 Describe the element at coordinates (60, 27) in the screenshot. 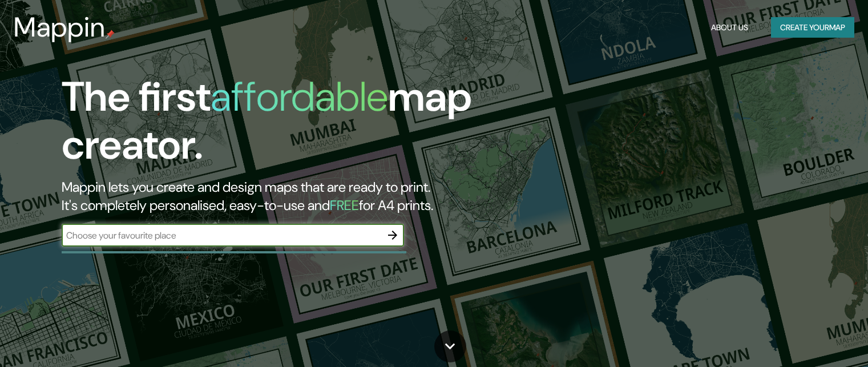

I see `h3: Mappin` at that location.